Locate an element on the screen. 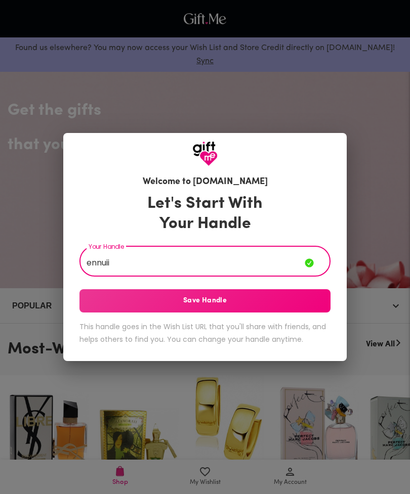 This screenshot has height=494, width=410. h6: This handle goes in the Wish List URL that you'll share with friends, and helps others to find yo... is located at coordinates (205, 333).